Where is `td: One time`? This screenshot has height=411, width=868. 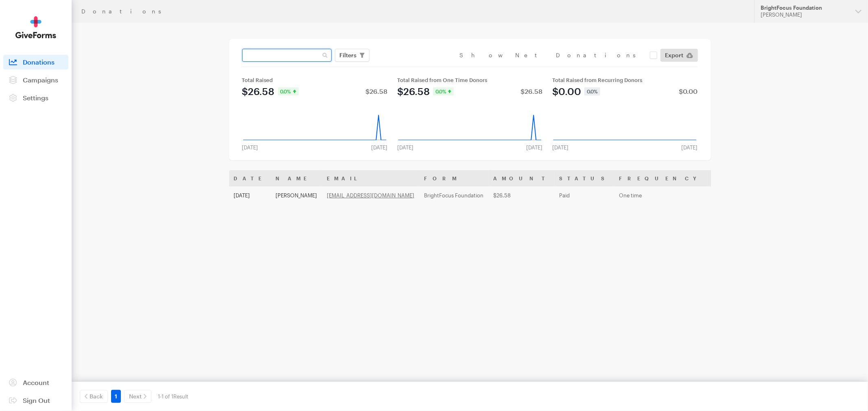
td: One time is located at coordinates (661, 196).